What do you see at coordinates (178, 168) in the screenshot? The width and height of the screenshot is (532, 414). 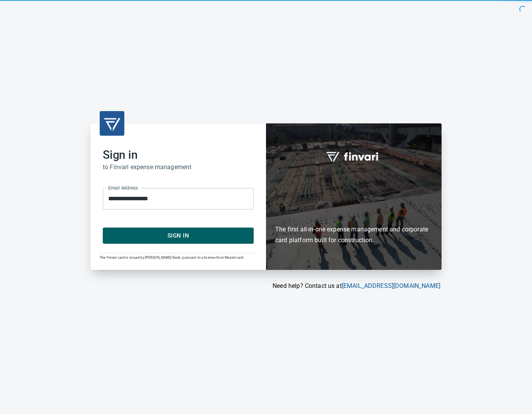 I see `h6: to Finvari expense management` at bounding box center [178, 168].